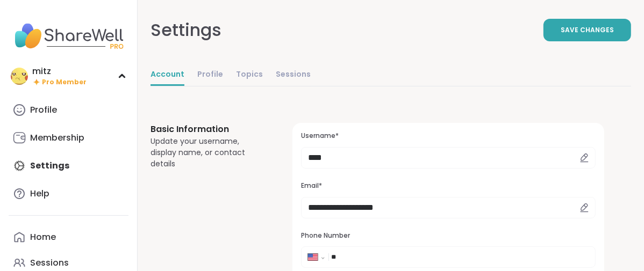 The width and height of the screenshot is (644, 271). What do you see at coordinates (43, 237) in the screenshot?
I see `div: Home` at bounding box center [43, 237].